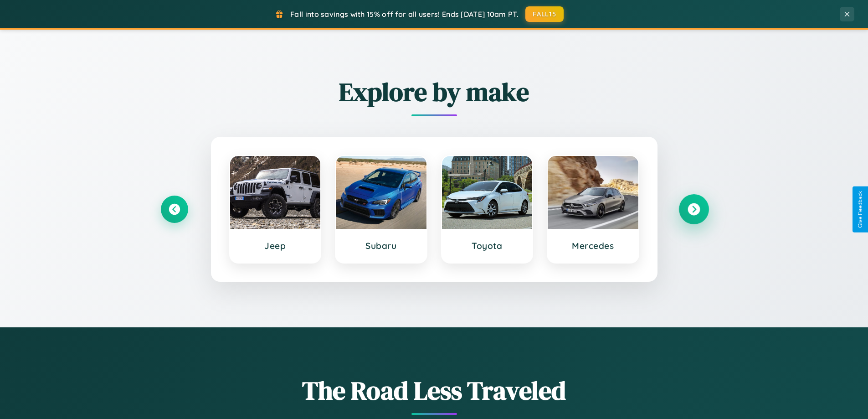  What do you see at coordinates (275, 246) in the screenshot?
I see `h3: Jeep` at bounding box center [275, 246].